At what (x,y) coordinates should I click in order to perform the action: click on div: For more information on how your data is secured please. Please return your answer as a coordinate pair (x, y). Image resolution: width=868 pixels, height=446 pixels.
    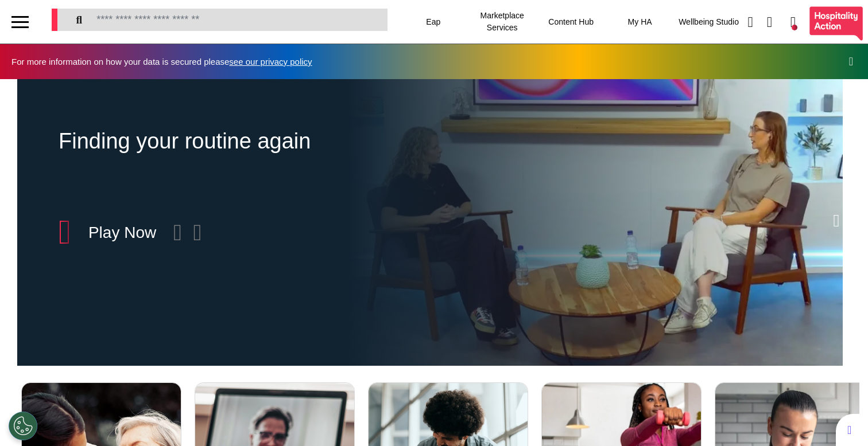
    Looking at the image, I should click on (167, 61).